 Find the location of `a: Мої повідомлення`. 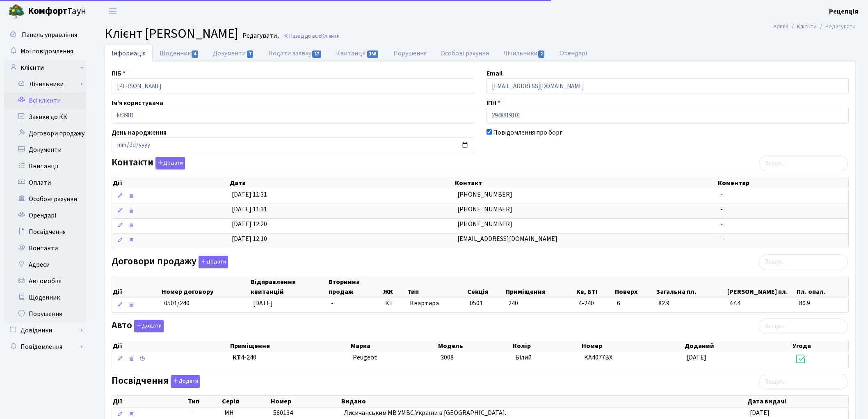

a: Мої повідомлення is located at coordinates (45, 51).